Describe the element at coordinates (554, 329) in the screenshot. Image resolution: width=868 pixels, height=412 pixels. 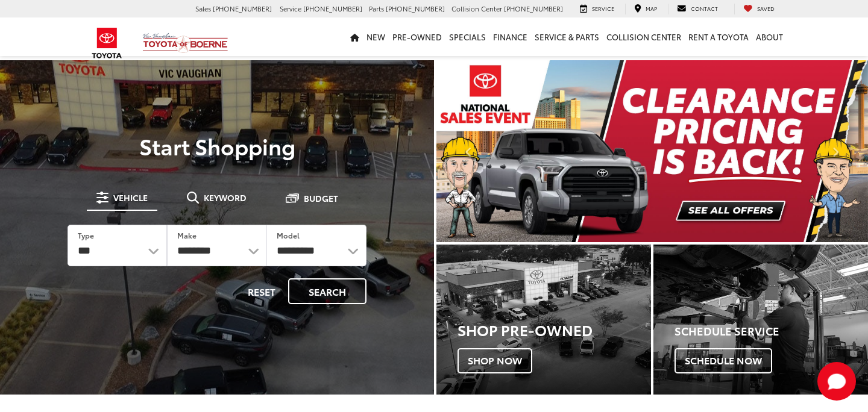
I see `h3: Shop Pre-Owned` at that location.